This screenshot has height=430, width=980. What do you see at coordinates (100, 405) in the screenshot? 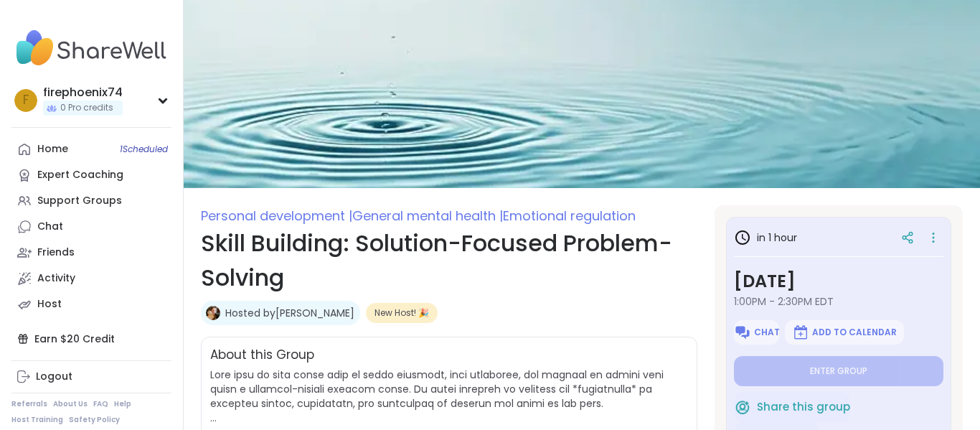
I see `a: FAQ` at bounding box center [100, 405].